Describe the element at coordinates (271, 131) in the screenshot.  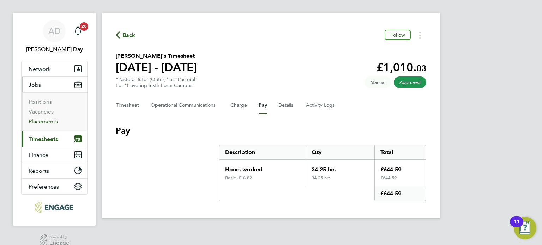
I see `h3: Pay` at that location.